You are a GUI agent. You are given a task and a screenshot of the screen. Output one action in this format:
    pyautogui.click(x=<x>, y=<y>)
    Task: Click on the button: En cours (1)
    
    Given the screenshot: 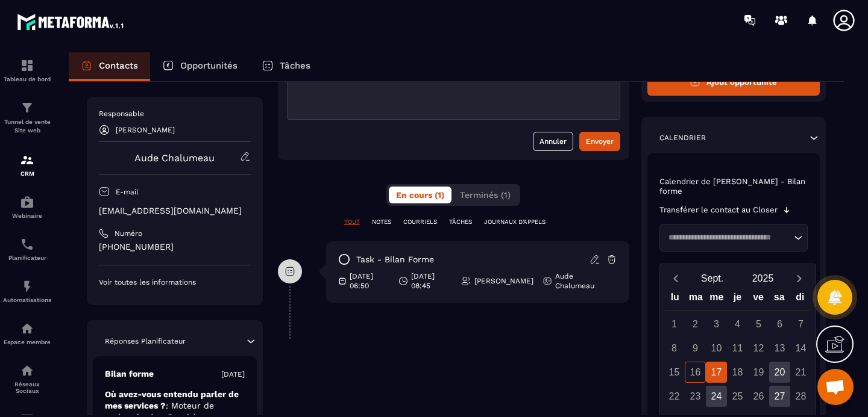 What is the action you would take?
    pyautogui.click(x=420, y=195)
    